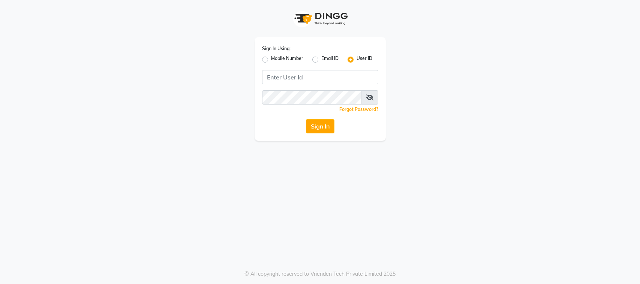 This screenshot has width=640, height=284. Describe the element at coordinates (365, 60) in the screenshot. I see `label: User ID` at that location.